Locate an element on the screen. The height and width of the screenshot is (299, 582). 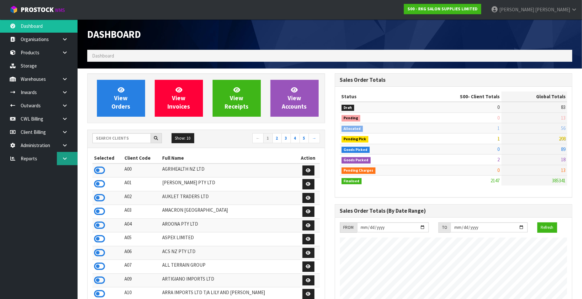
a: ViewInvoices is located at coordinates (179, 98).